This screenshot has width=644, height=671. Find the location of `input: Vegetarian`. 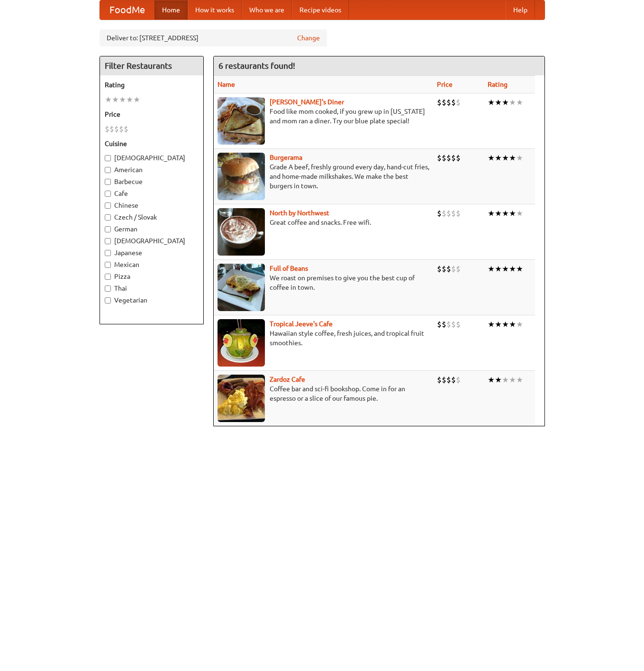

input: Vegetarian is located at coordinates (107, 300).